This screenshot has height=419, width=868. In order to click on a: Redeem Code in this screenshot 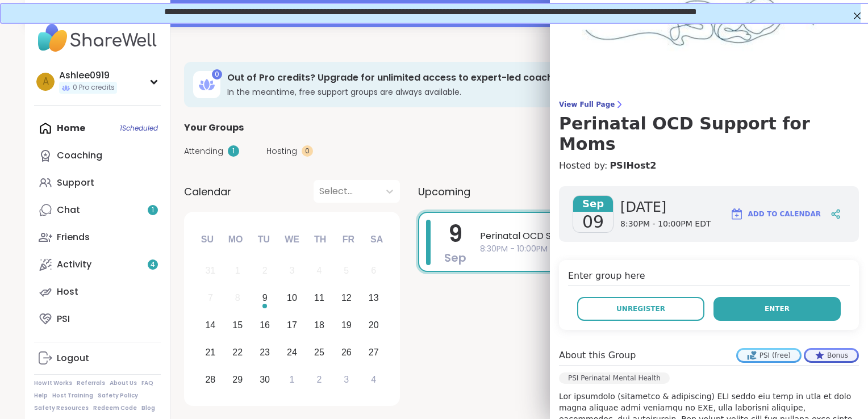, I will do `click(114, 408)`.